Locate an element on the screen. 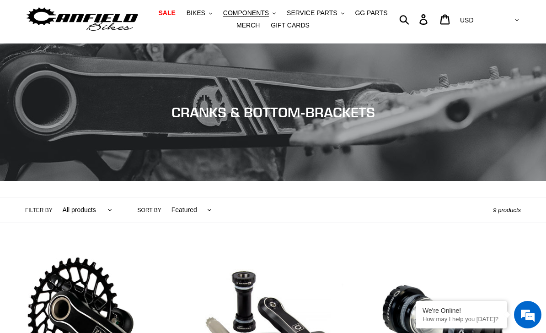 The image size is (546, 333). a: MERCH is located at coordinates (248, 25).